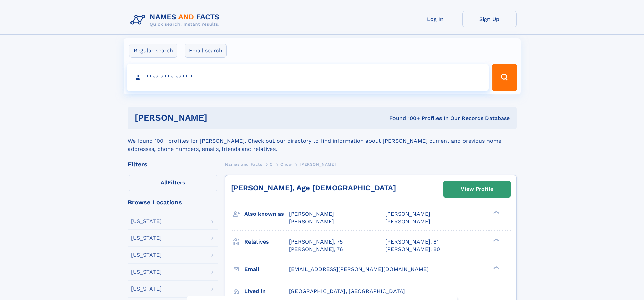 The width and height of the screenshot is (644, 300). What do you see at coordinates (404, 118) in the screenshot?
I see `div: Found 100+ Profiles In Our Records Database` at bounding box center [404, 118].